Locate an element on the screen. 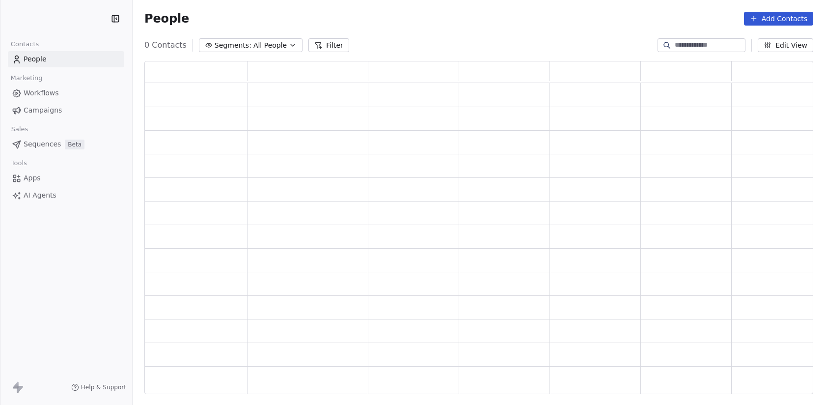 This screenshot has width=825, height=405. span: Contacts is located at coordinates (25, 44).